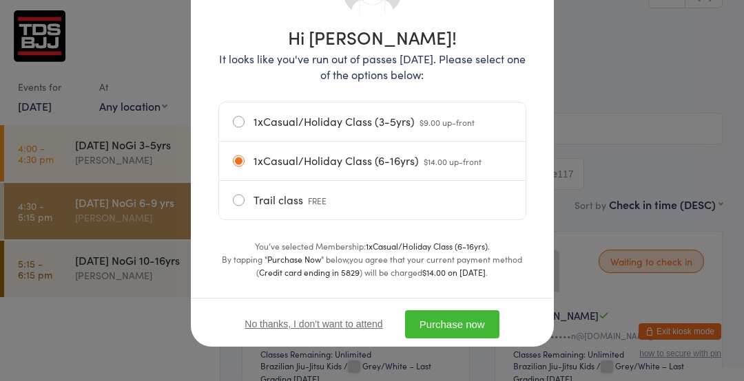  Describe the element at coordinates (426, 246) in the screenshot. I see `strong: 1xCasual/Holiday Class (6-16yrs)` at that location.